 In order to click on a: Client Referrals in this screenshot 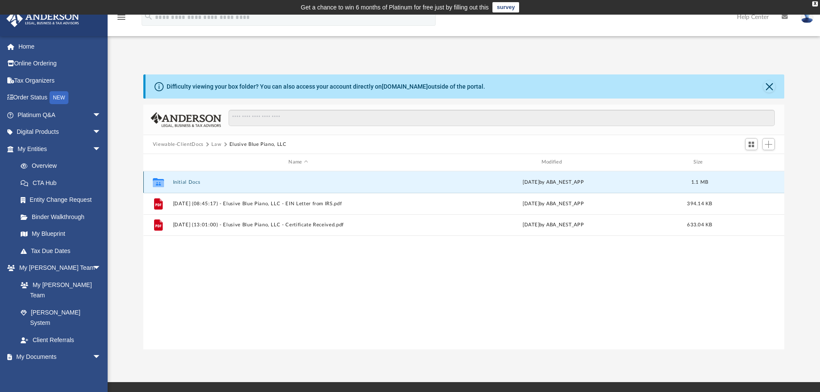, I will do `click(61, 340)`.